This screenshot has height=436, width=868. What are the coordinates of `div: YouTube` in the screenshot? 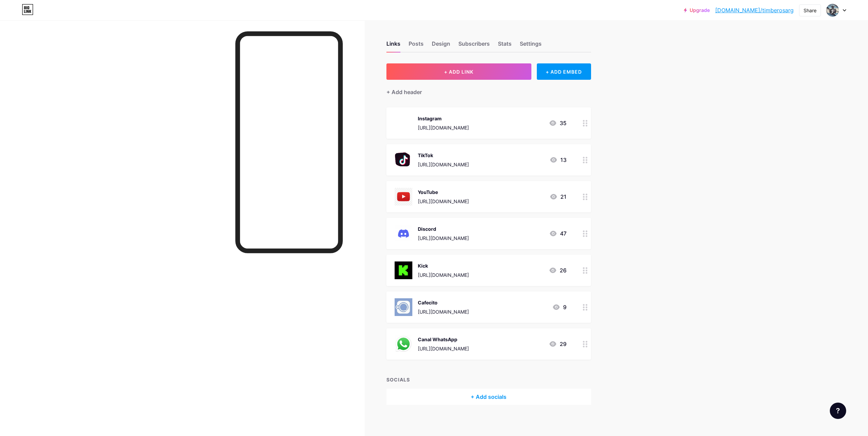 It's located at (444, 192).